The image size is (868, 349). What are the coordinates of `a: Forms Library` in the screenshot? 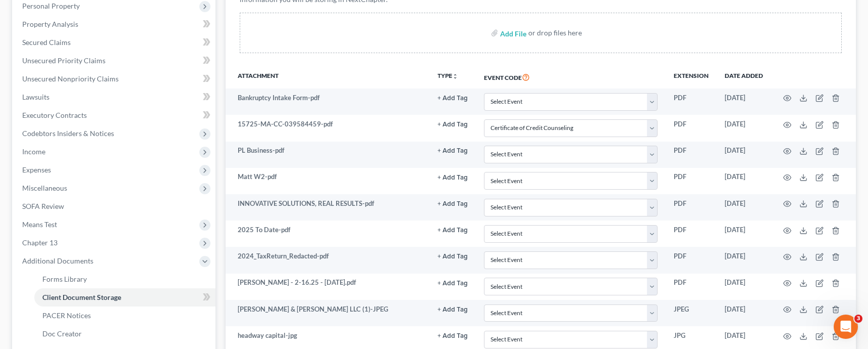 It's located at (124, 279).